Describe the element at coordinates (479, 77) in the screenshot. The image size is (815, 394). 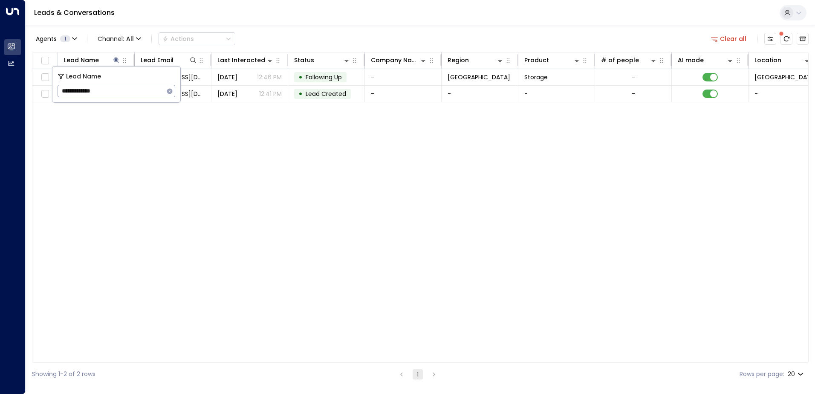
I see `span: Berkshire` at that location.